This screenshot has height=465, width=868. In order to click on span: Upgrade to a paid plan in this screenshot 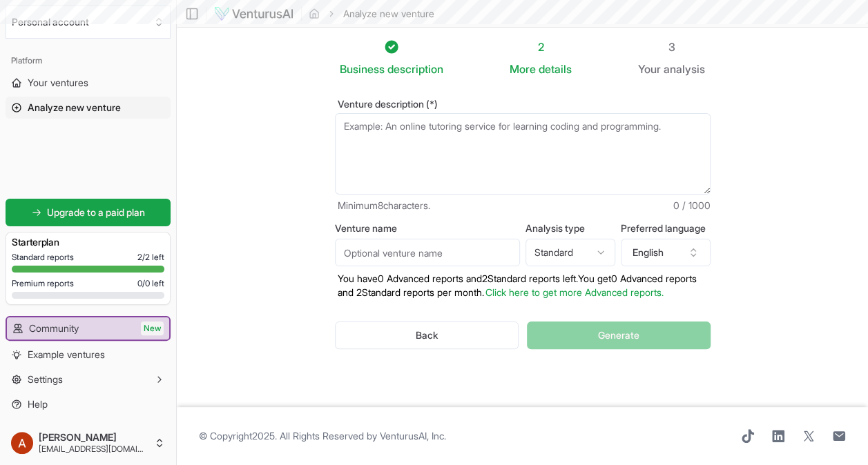, I will do `click(96, 212)`.